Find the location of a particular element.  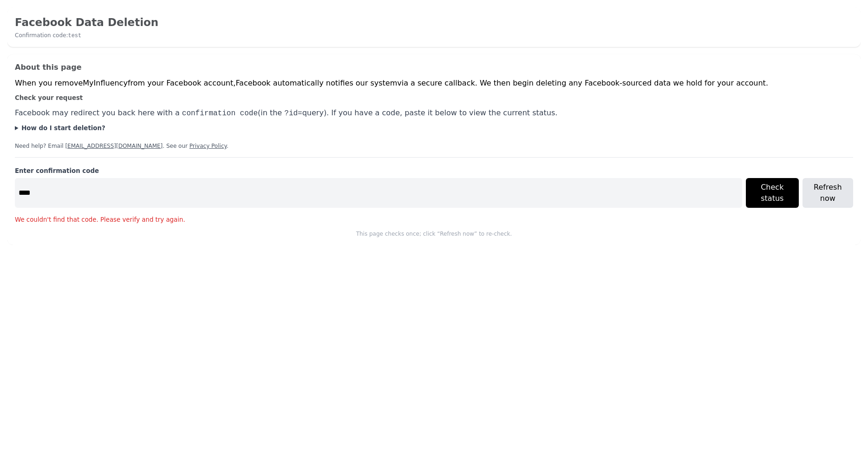

div: We couldn't find that code. Please verify and try again. is located at coordinates (434, 220).